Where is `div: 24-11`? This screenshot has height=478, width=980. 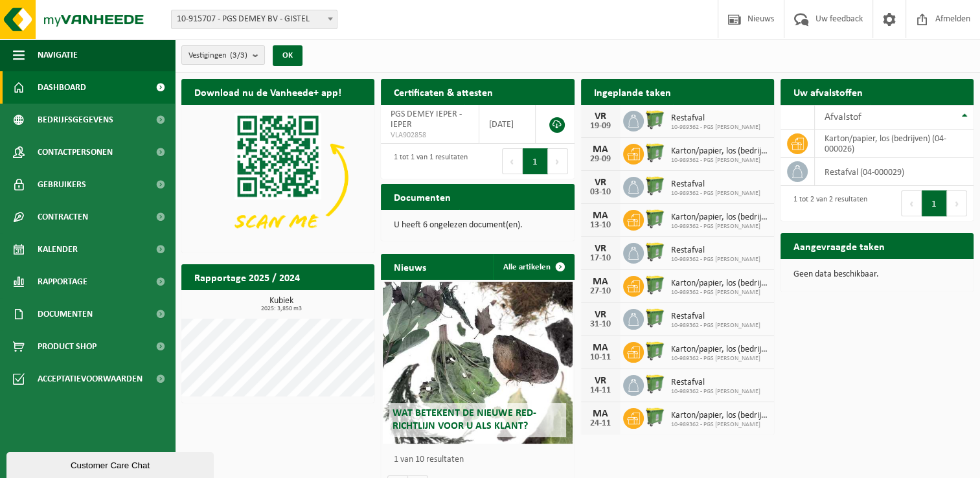 div: 24-11 is located at coordinates (601, 424).